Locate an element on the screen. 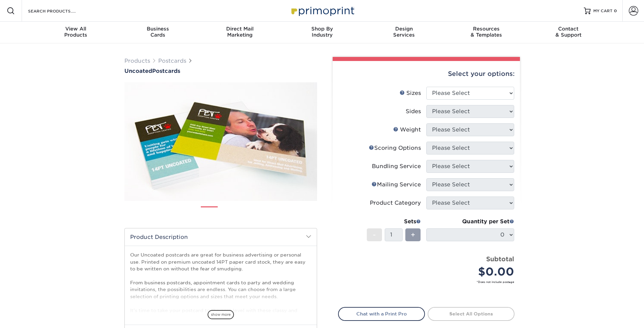 Image resolution: width=644 pixels, height=328 pixels. span: Direct Mail is located at coordinates (240, 28).